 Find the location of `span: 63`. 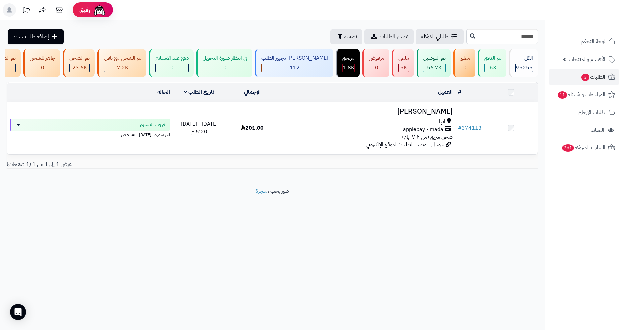

span: 63 is located at coordinates (493, 67).